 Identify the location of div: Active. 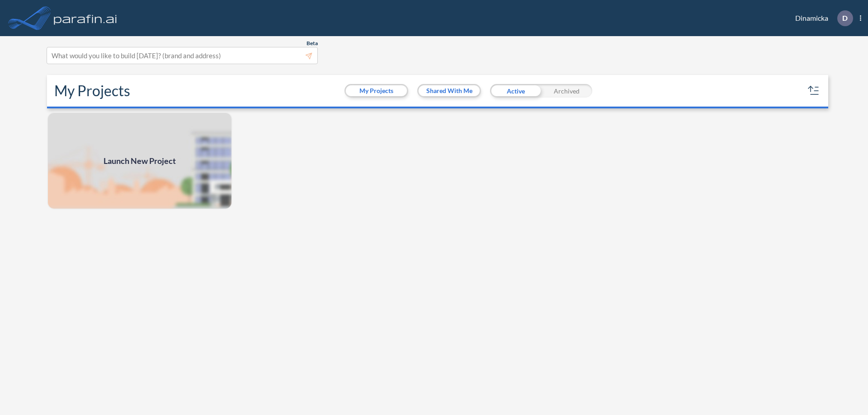
(515, 91).